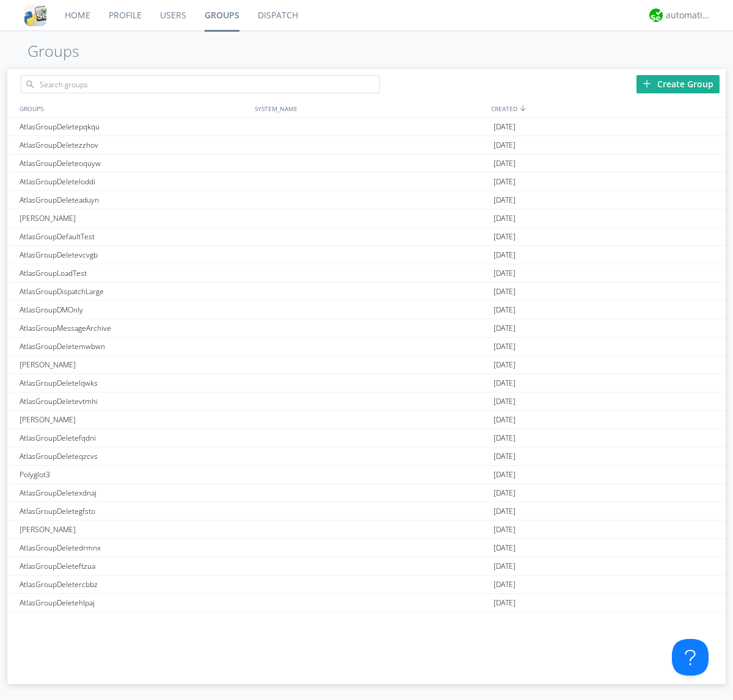 Image resolution: width=733 pixels, height=700 pixels. I want to click on img: d2d01cd9b4174d08988066c6d424eccd, so click(656, 16).